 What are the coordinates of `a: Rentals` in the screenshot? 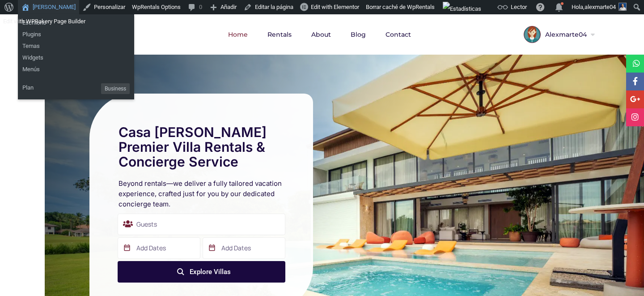 It's located at (280, 34).